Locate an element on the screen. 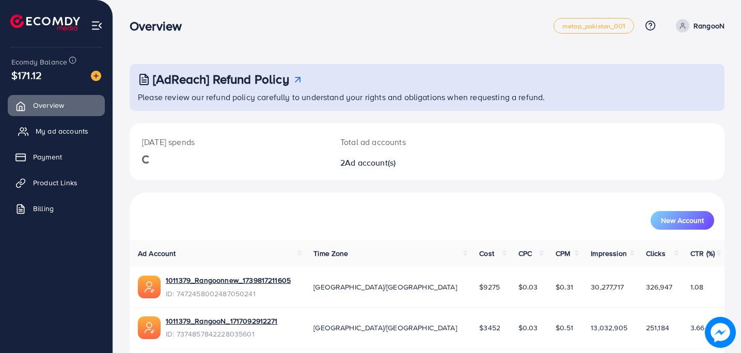 This screenshot has width=741, height=353. a: Product Links is located at coordinates (56, 183).